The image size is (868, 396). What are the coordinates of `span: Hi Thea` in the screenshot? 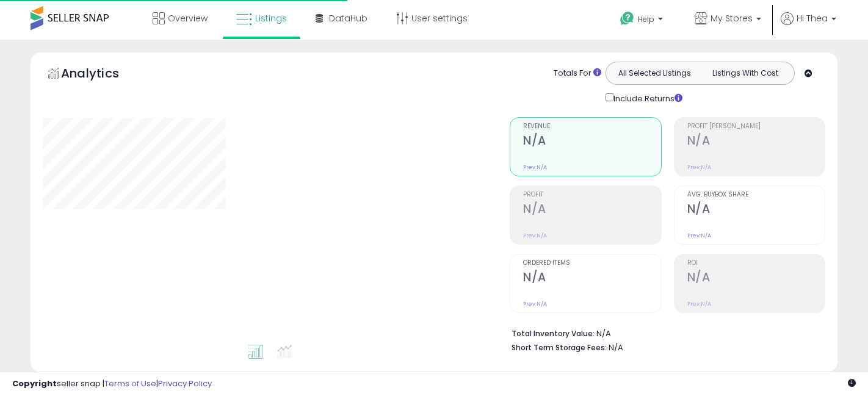 It's located at (812, 18).